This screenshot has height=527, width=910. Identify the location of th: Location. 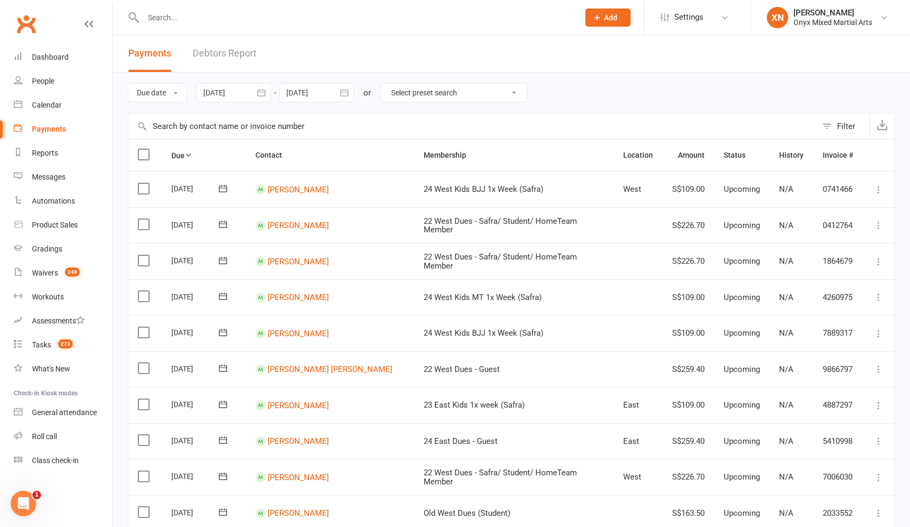
(638, 155).